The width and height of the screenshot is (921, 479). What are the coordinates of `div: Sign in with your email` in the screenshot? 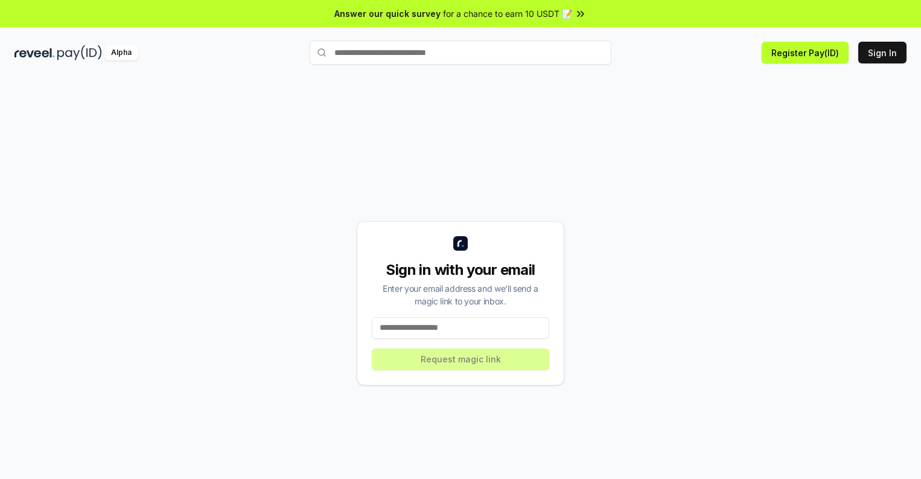 It's located at (461, 270).